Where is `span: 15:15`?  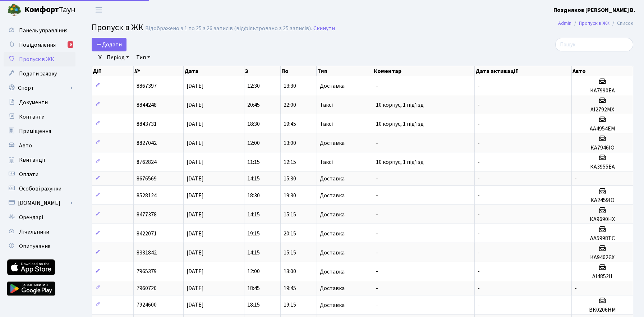
span: 15:15 is located at coordinates (290, 214).